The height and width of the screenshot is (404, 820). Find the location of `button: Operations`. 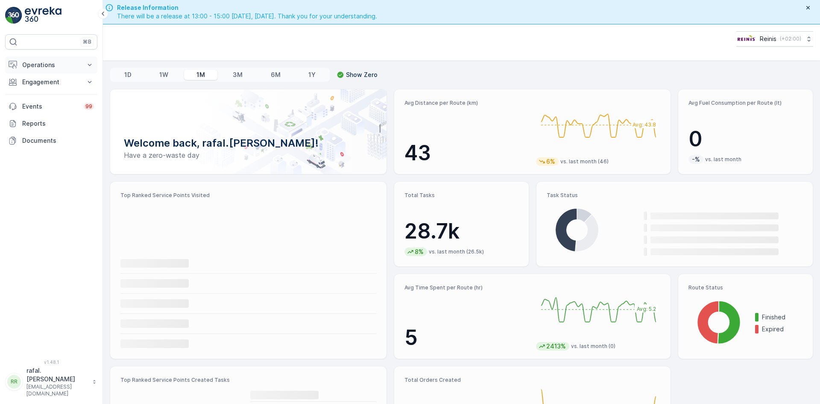

button: Operations is located at coordinates (51, 65).